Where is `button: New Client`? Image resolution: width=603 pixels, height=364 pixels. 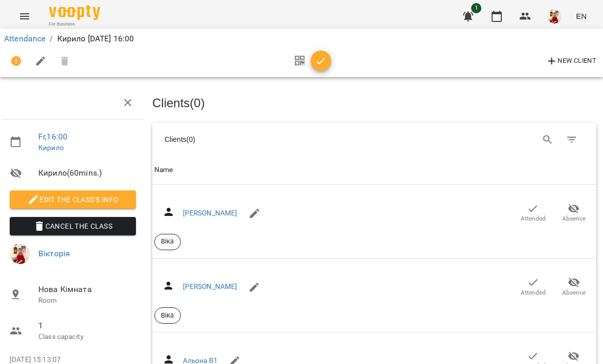
button: New Client is located at coordinates (571, 61).